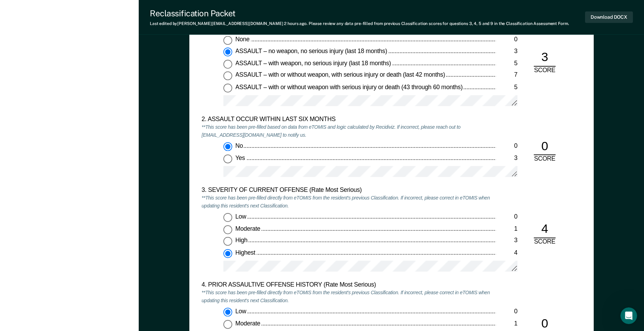 The image size is (644, 331). I want to click on input: Yes3, so click(228, 159).